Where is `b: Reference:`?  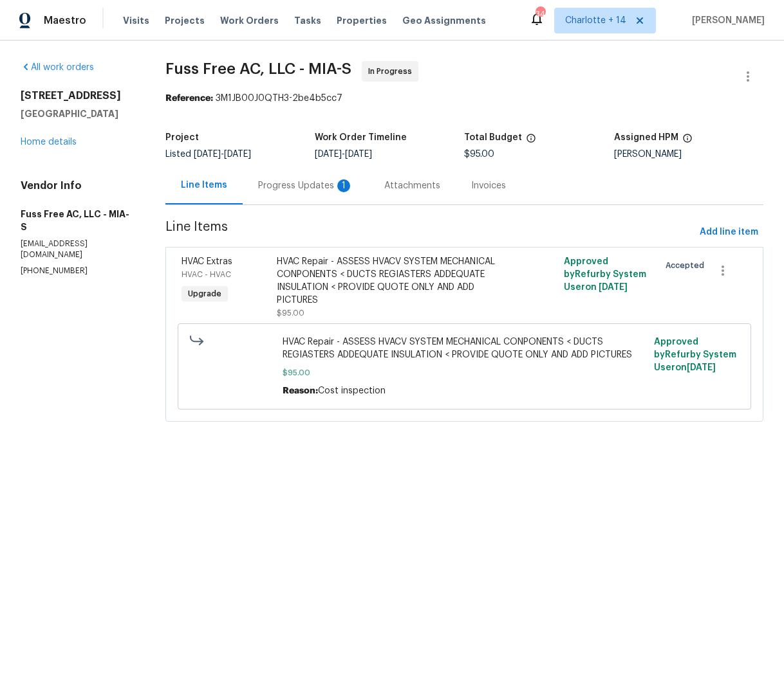
b: Reference: is located at coordinates (189, 98).